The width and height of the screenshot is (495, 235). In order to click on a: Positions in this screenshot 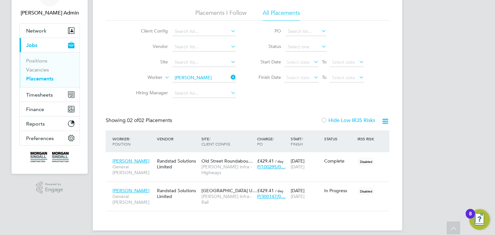, I will do `click(37, 61)`.